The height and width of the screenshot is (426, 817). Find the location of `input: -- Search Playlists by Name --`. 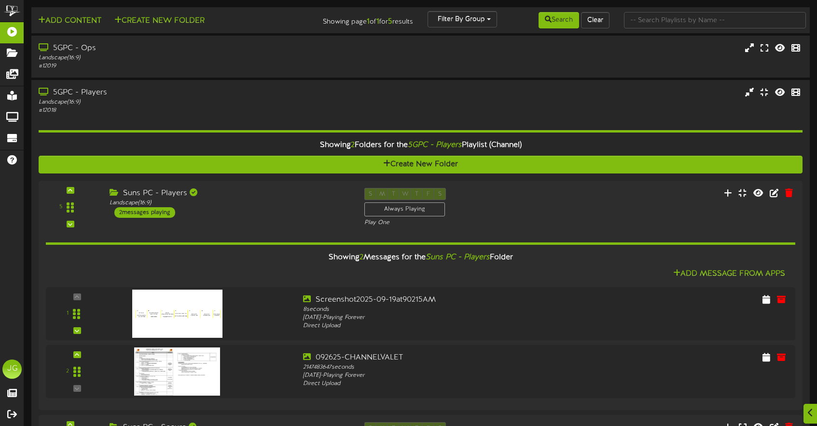

input: -- Search Playlists by Name -- is located at coordinates (714, 20).